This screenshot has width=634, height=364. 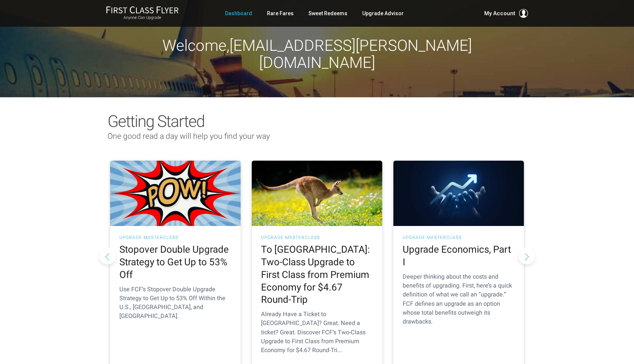 I want to click on small: Anyone Can Upgrade, so click(x=142, y=18).